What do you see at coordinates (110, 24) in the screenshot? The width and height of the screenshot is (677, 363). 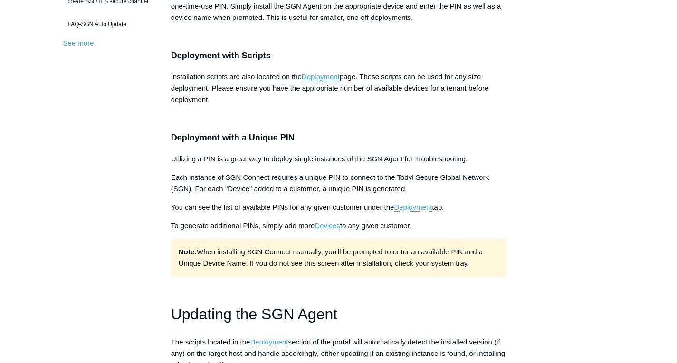 I see `a: FAQ-SGN Auto Update` at bounding box center [110, 24].